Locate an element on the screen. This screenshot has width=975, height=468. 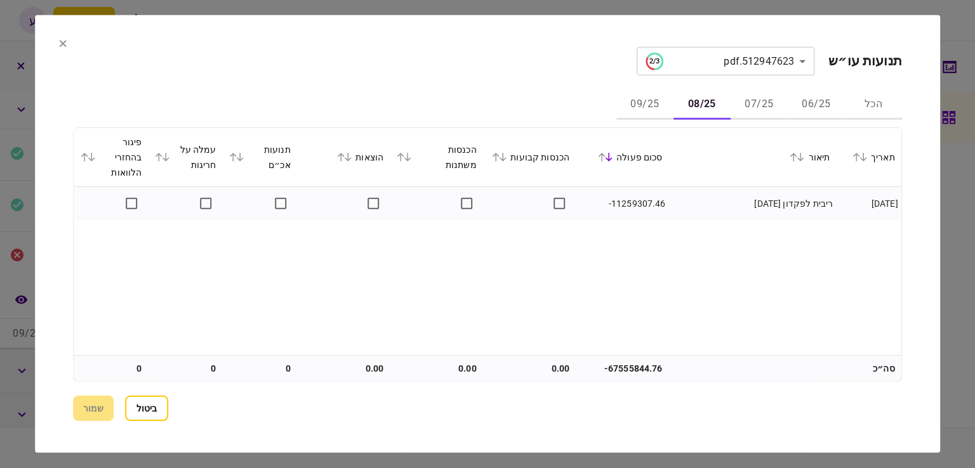
h2: תנועות עו״ש is located at coordinates (864, 61).